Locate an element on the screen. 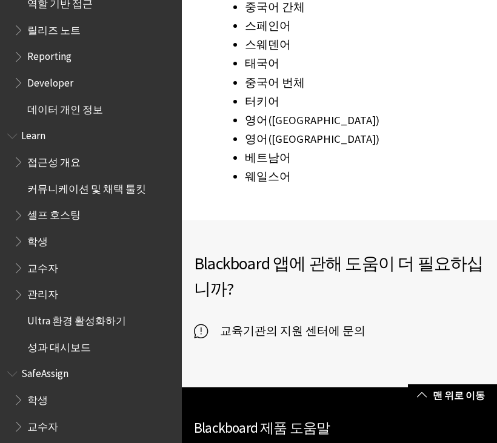 This screenshot has height=443, width=497. span: 접근성 개요 is located at coordinates (54, 160).